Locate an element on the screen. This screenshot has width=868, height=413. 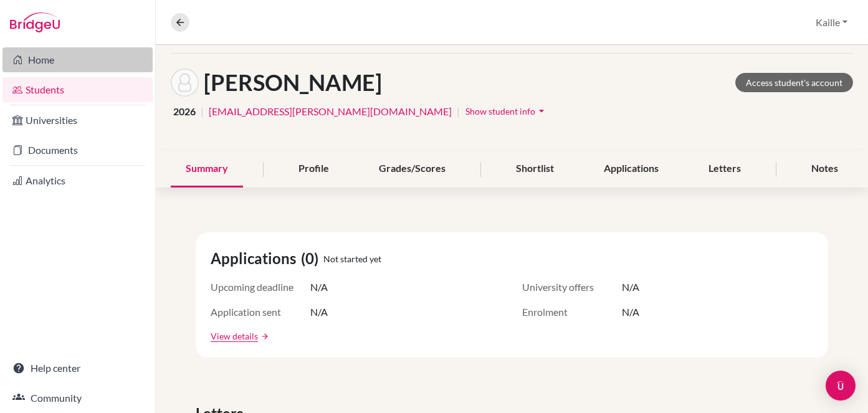
a: Documents is located at coordinates (77, 150).